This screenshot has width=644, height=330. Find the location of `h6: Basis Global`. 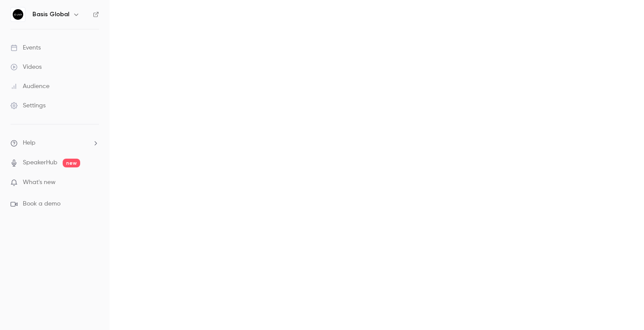

h6: Basis Global is located at coordinates (51, 14).